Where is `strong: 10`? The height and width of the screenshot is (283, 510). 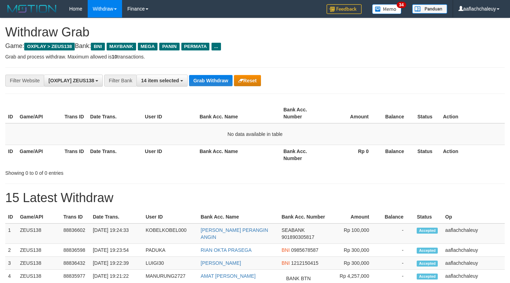
strong: 10 is located at coordinates (114, 57).